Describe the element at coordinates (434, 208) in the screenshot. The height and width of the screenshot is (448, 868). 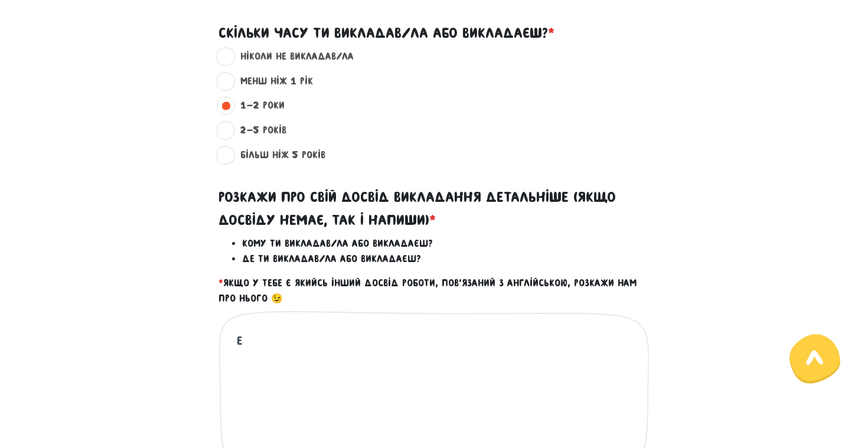
I see `label: Розкажи про свій досвід викладання детальніше (якщо досвіду немає, так і напиши)` at that location.